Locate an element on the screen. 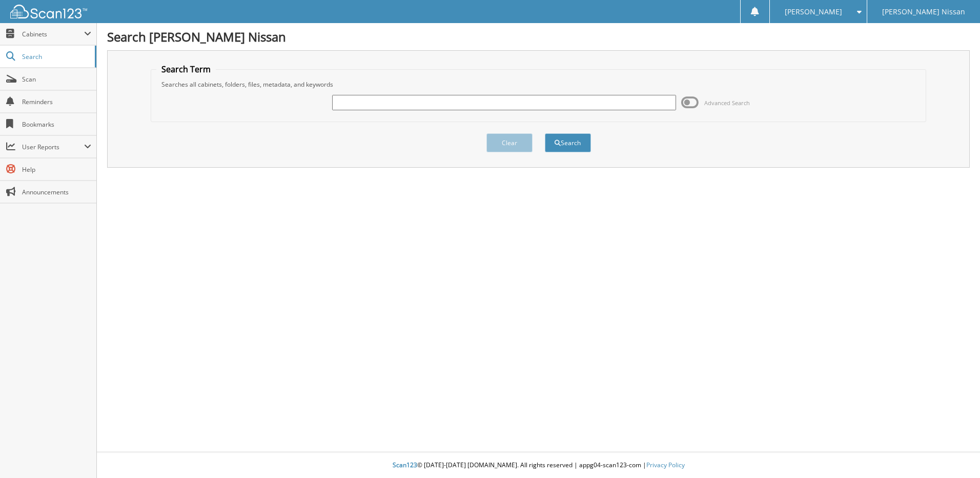  span: Bookmarks is located at coordinates (57, 124).